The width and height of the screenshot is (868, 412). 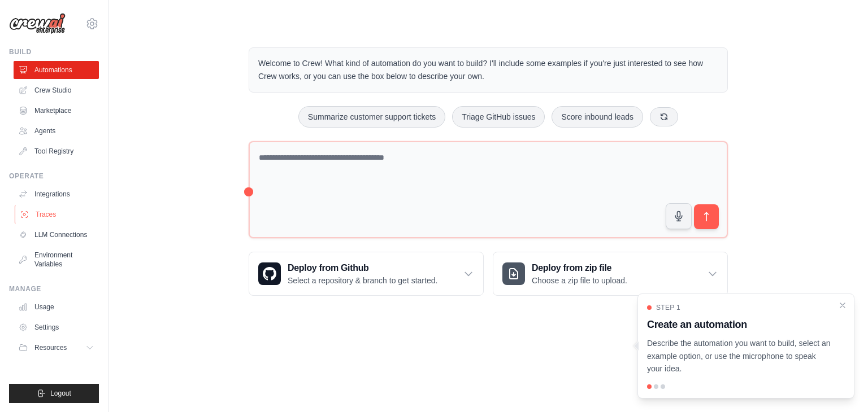 What do you see at coordinates (56, 327) in the screenshot?
I see `a: Settings` at bounding box center [56, 327].